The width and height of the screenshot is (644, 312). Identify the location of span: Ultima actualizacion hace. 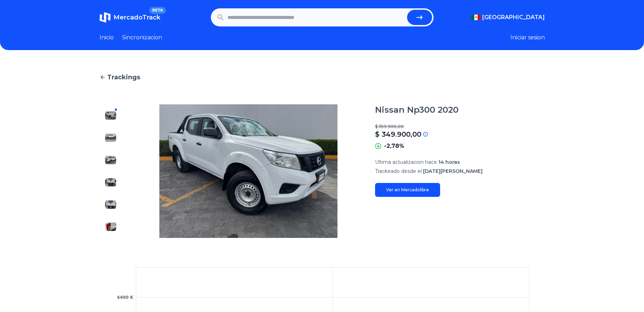
(406, 162).